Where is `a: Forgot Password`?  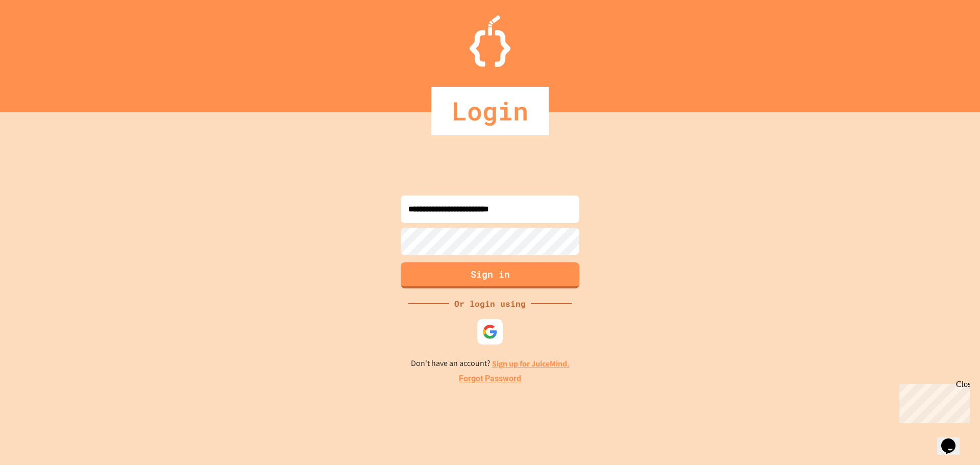
a: Forgot Password is located at coordinates (490, 379).